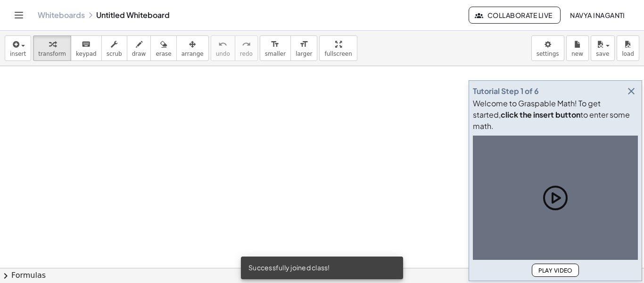 The width and height of the screenshot is (644, 283). I want to click on button: fullscreen, so click(338, 48).